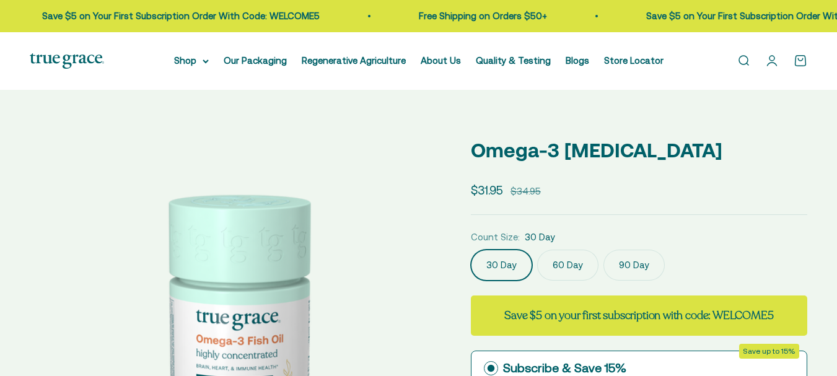  What do you see at coordinates (539, 237) in the screenshot?
I see `span: 30 Day` at bounding box center [539, 237].